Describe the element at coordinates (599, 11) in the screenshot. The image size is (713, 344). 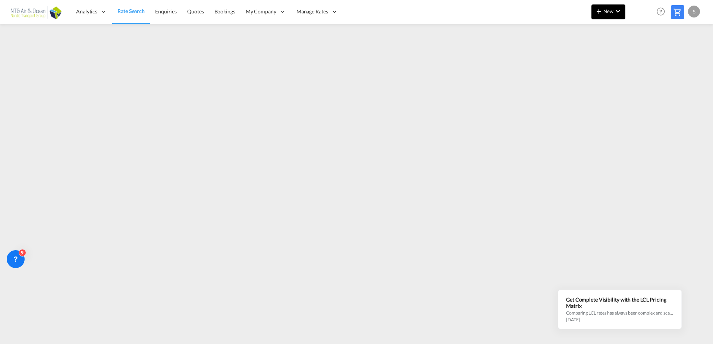
I see `md-icon: icon-plus 400-fg` at that location.